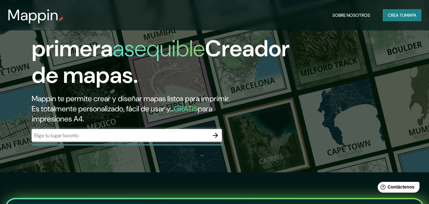 This screenshot has height=204, width=429. I want to click on button: Crea tumapa, so click(402, 15).